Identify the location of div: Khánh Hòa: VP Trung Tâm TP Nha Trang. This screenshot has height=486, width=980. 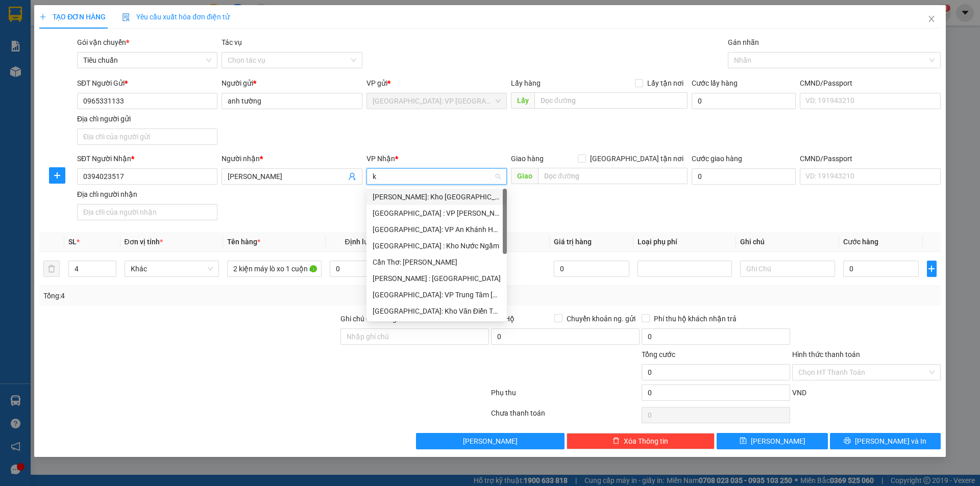
(437, 295).